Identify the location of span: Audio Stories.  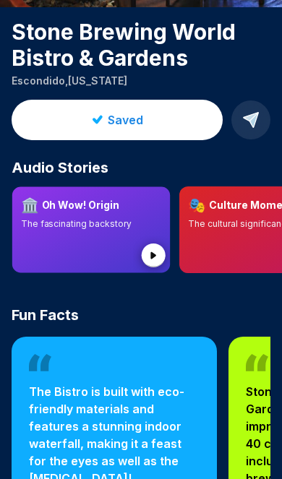
(60, 168).